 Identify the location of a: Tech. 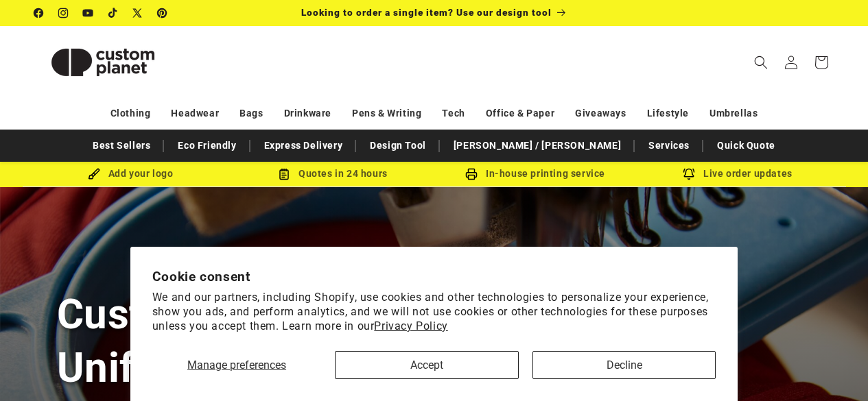
(453, 113).